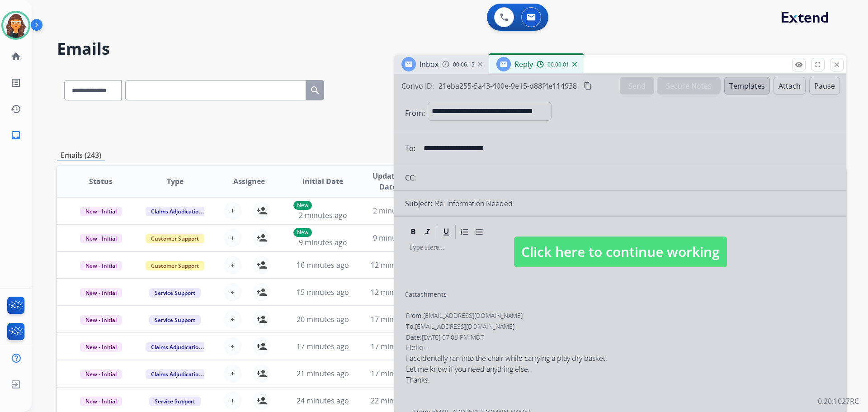  What do you see at coordinates (463, 65) in the screenshot?
I see `span: 00:06:15` at bounding box center [463, 65].